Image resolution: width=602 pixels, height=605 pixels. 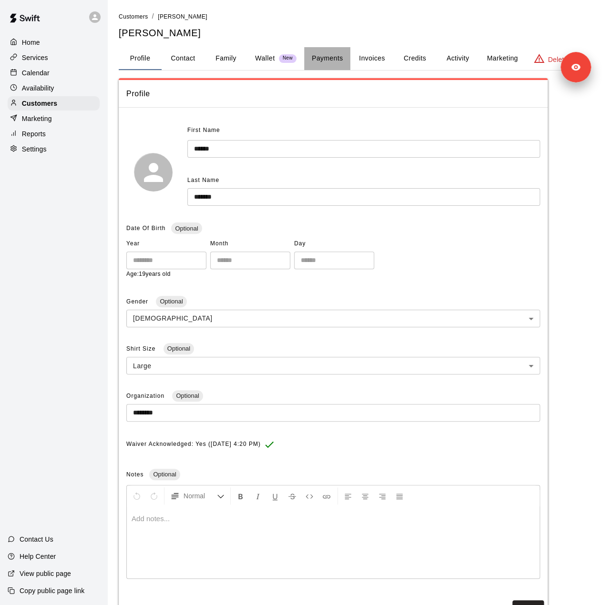 I want to click on button: Invoices, so click(x=372, y=59).